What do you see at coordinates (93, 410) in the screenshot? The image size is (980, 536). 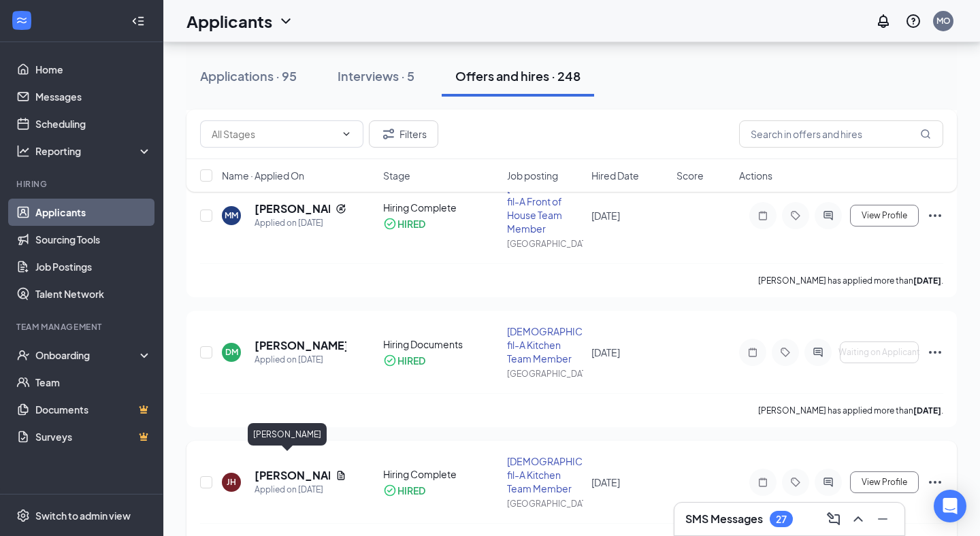 I see `a: DocumentsCrown` at bounding box center [93, 410].